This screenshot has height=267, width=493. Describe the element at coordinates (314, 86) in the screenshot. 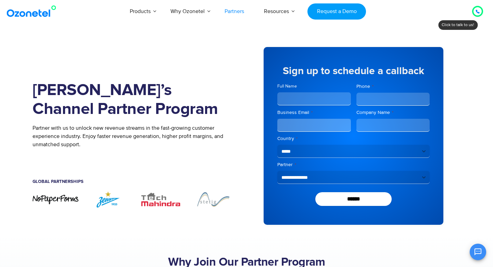

I see `label: Full Name` at that location.